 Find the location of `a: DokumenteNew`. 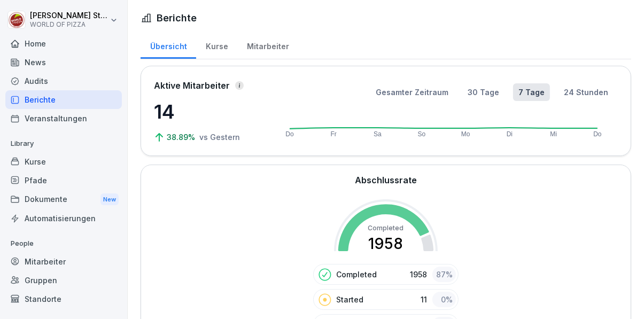

a: DokumenteNew is located at coordinates (64, 199).